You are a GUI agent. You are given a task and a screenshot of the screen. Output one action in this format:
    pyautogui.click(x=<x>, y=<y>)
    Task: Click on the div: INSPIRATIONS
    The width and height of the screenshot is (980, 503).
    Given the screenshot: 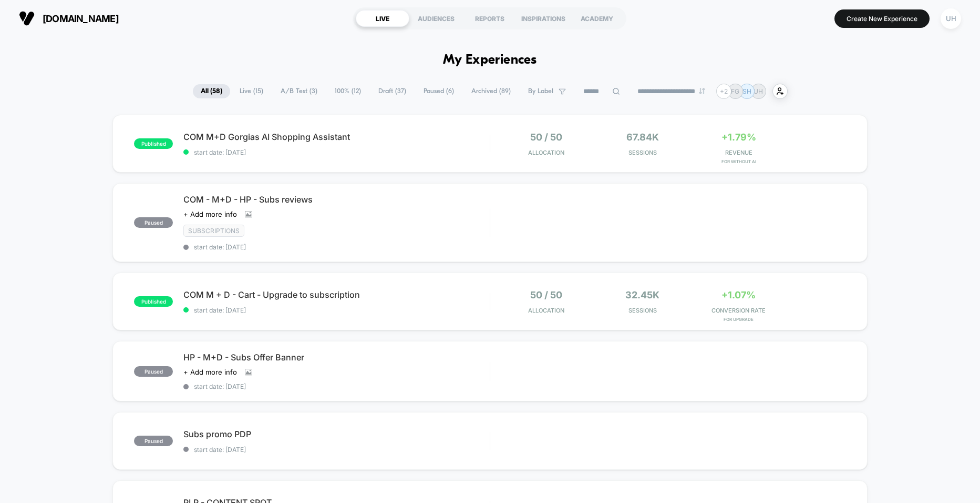 What is the action you would take?
    pyautogui.click(x=544, y=18)
    